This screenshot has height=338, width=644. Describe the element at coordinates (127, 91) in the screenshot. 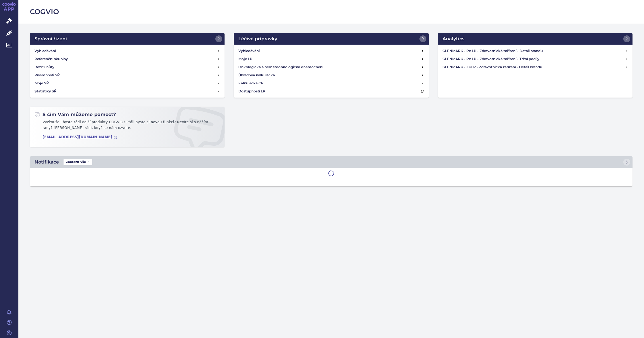

I see `a: Statistiky SŘ` at that location.